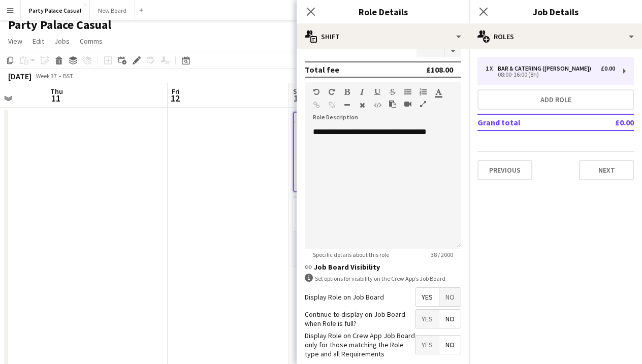 The image size is (642, 364). Describe the element at coordinates (492, 69) in the screenshot. I see `div: 1 x` at that location.